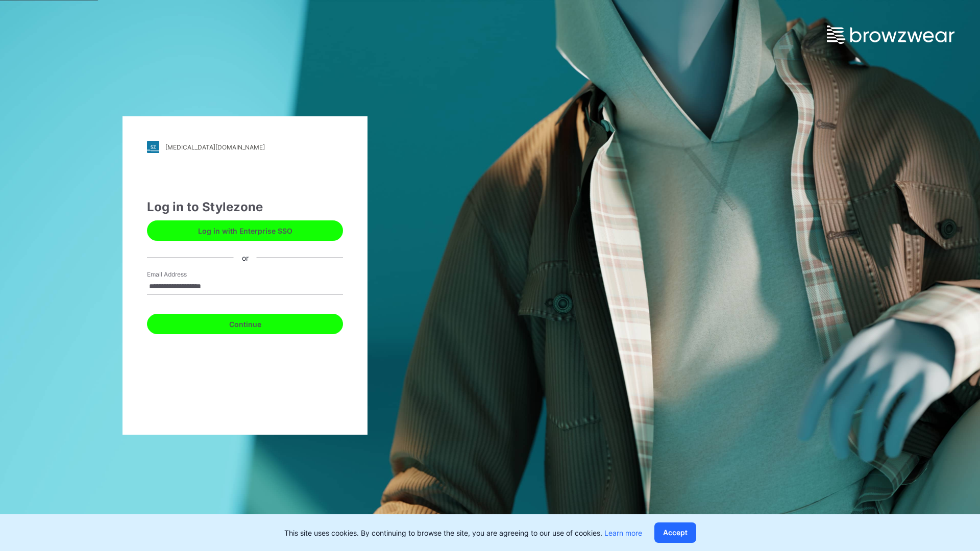  Describe the element at coordinates (245, 324) in the screenshot. I see `button: Continue` at that location.